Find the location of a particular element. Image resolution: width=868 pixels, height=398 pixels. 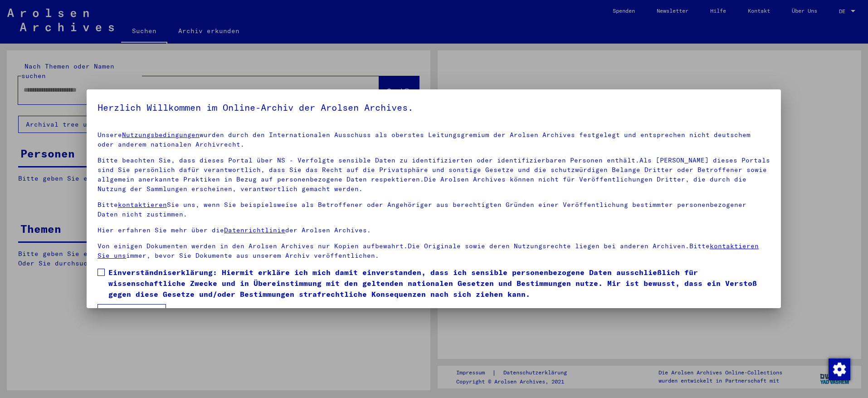

p: Hier erfahren Sie mehr über die der Arolsen Archives. is located at coordinates (433, 230).